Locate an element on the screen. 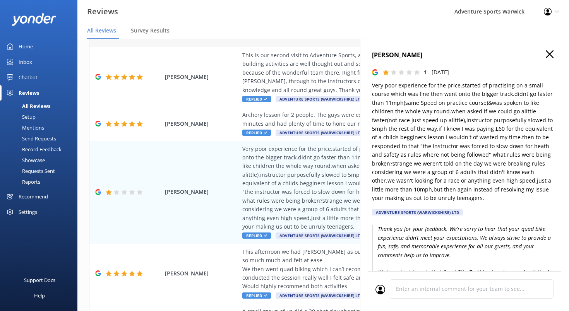 This screenshot has height=311, width=569. div: Recommend is located at coordinates (33, 197).